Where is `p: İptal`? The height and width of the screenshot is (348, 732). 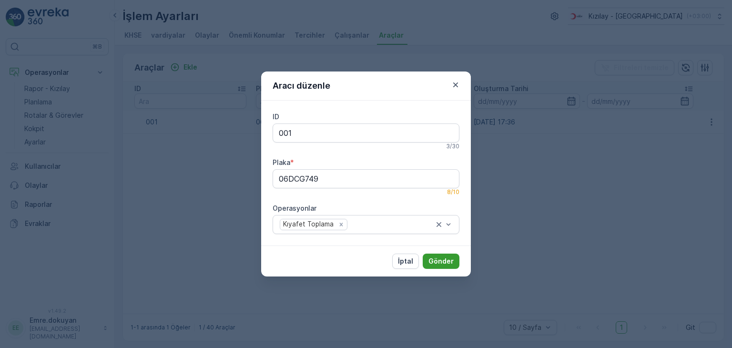 p: İptal is located at coordinates (405, 261).